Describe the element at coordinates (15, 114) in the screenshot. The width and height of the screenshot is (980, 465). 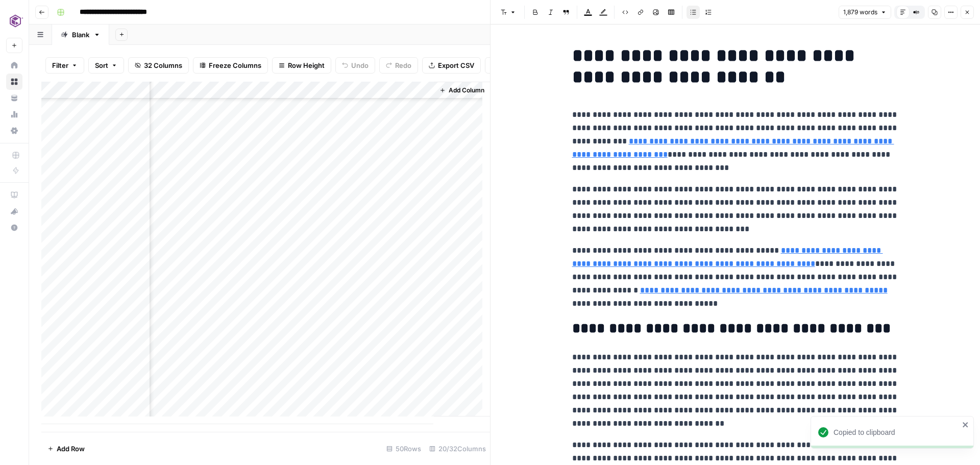
I see `a: Usage` at that location.